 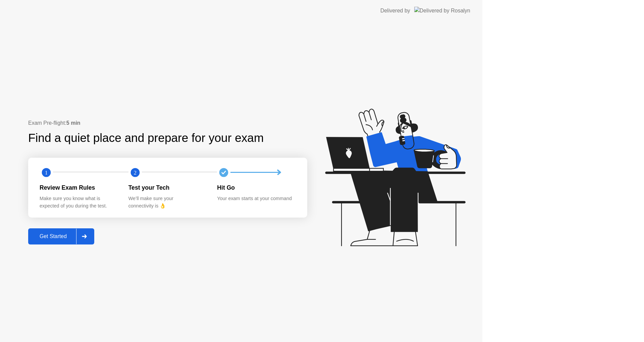 What do you see at coordinates (395, 11) in the screenshot?
I see `div: Delivered by` at bounding box center [395, 11].